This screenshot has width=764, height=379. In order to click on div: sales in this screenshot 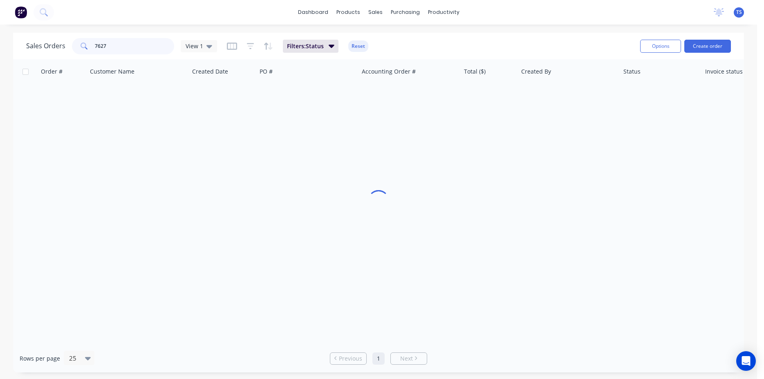, I will do `click(375, 12)`.